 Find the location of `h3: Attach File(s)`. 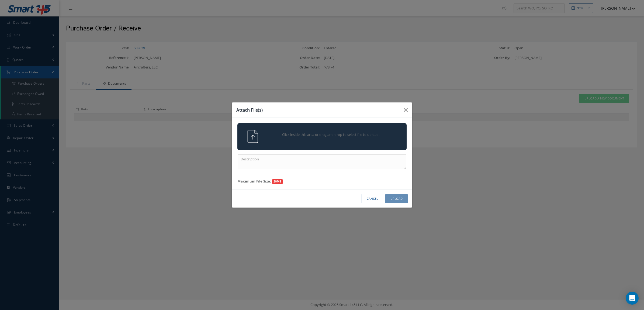

h3: Attach File(s) is located at coordinates (318, 110).